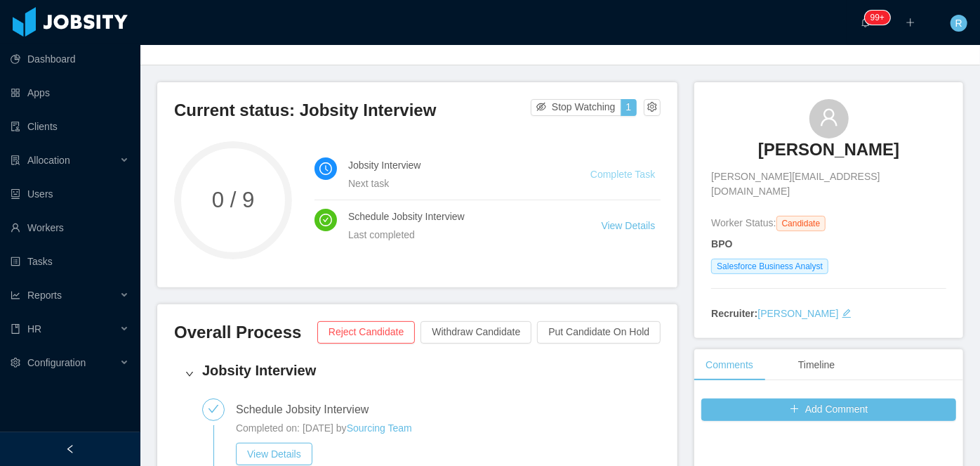 The image size is (980, 466). I want to click on h4: Schedule Jobsity Interview, so click(458, 216).